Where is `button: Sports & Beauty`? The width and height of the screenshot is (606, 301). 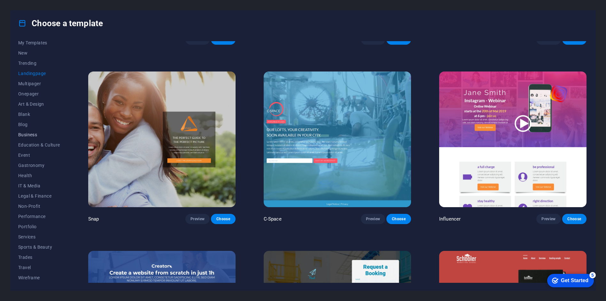 button: Sports & Beauty is located at coordinates (39, 247).